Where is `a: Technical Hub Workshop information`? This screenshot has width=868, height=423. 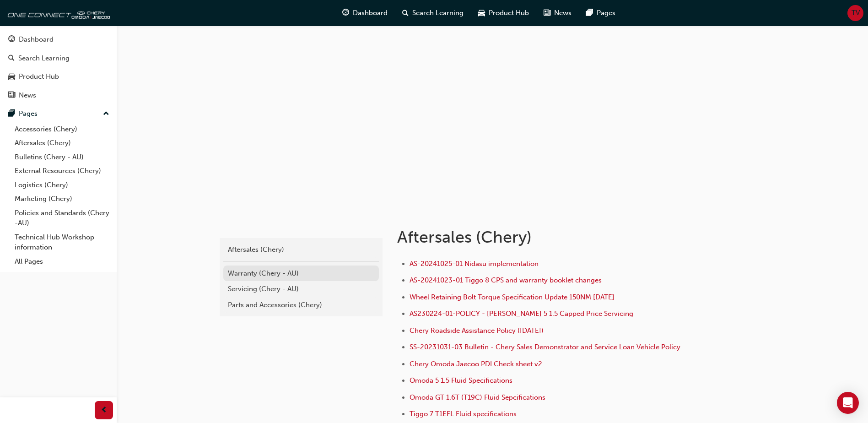 a: Technical Hub Workshop information is located at coordinates (62, 242).